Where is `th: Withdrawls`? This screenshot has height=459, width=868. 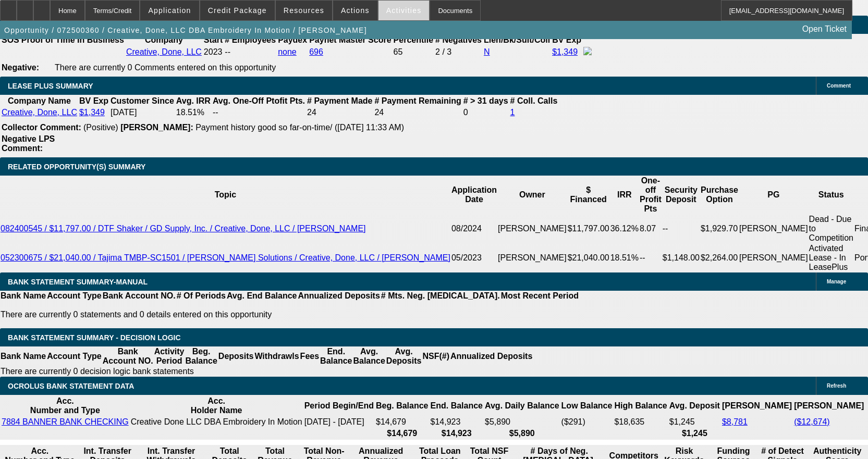
th: Withdrawls is located at coordinates (276, 356).